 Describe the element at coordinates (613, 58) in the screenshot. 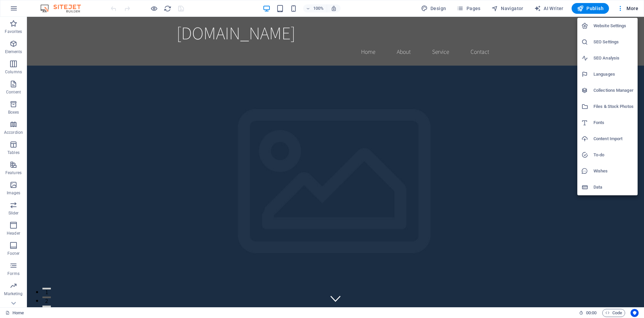

I see `h6: SEO Analysis` at that location.